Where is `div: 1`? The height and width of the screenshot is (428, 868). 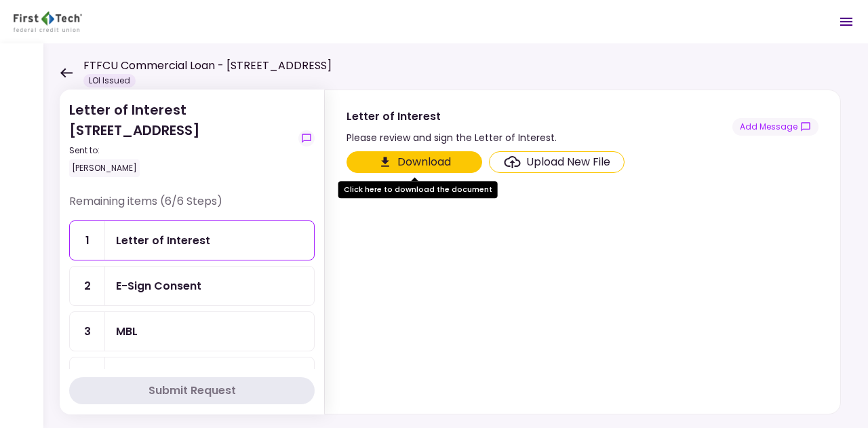 div: 1 is located at coordinates (87, 240).